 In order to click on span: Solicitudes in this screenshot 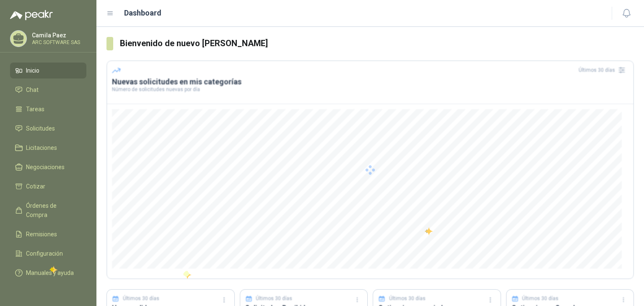, I will do `click(40, 129)`.